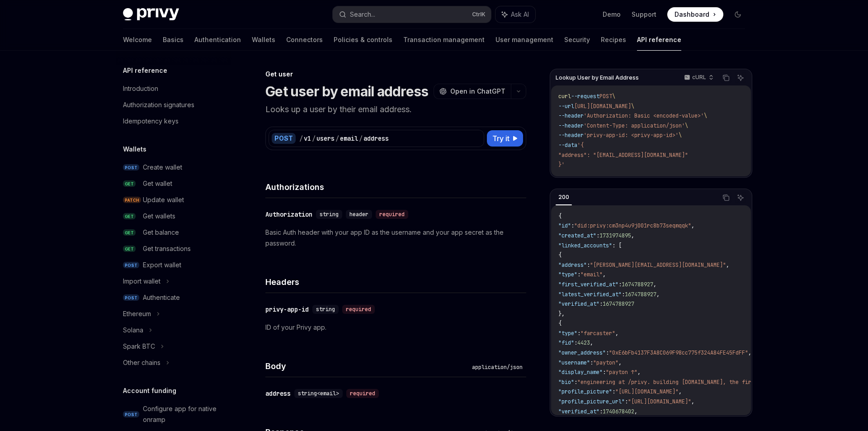  Describe the element at coordinates (162, 265) in the screenshot. I see `div: Export wallet` at that location.